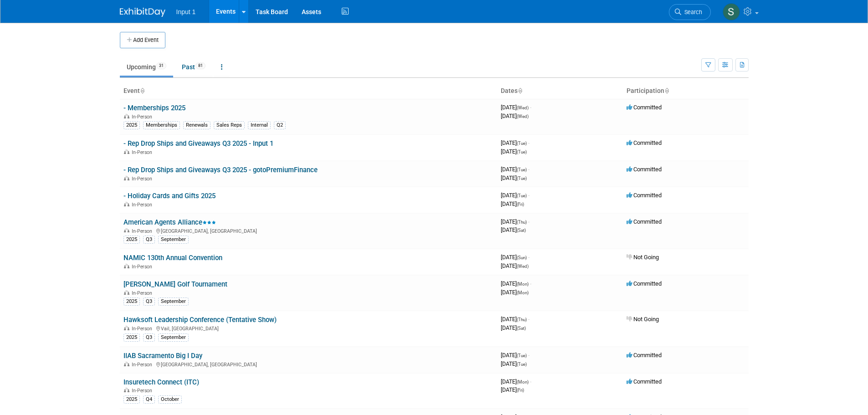 This screenshot has height=415, width=868. What do you see at coordinates (560, 91) in the screenshot?
I see `th: Dates` at bounding box center [560, 91].